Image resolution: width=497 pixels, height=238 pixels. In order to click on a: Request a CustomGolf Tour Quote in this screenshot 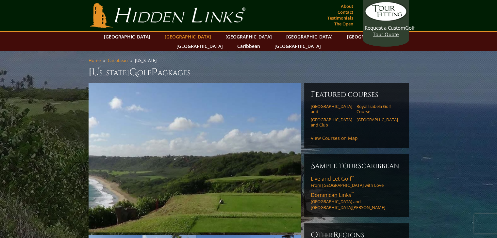, I will do `click(386, 20)`.